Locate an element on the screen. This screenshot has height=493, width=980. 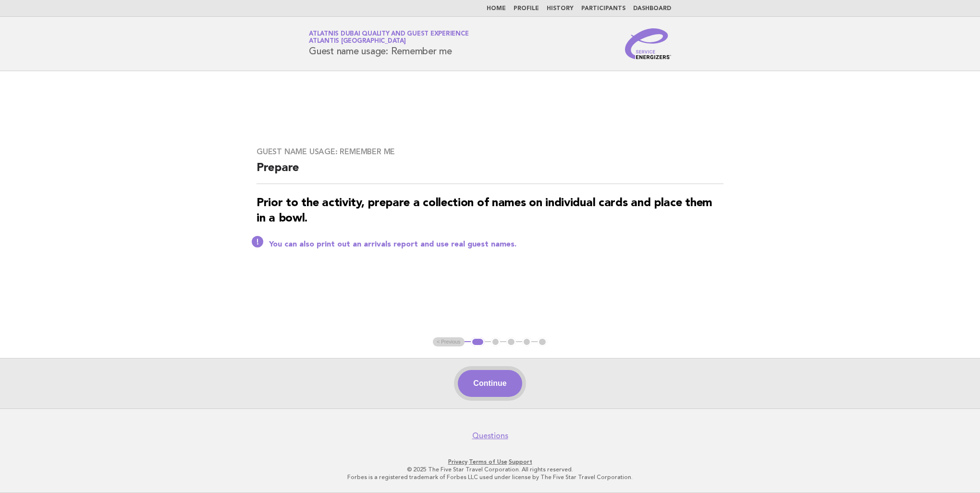
a: Questions is located at coordinates (490, 435).